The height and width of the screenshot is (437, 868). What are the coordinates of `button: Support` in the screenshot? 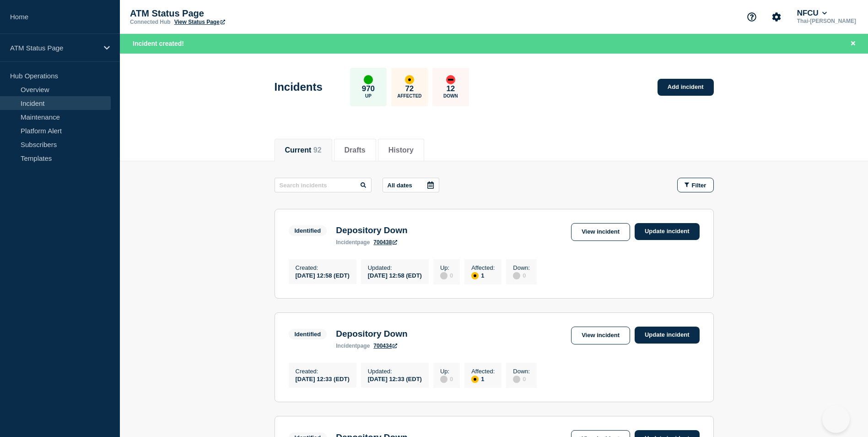 It's located at (751, 17).